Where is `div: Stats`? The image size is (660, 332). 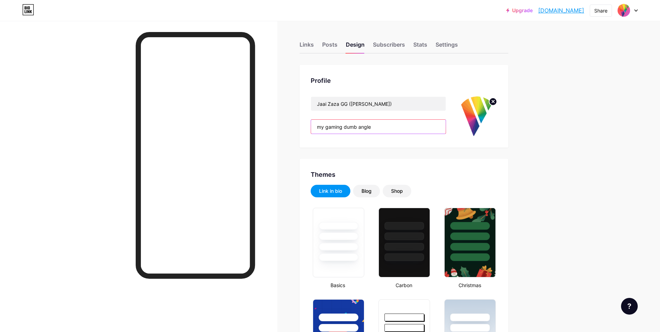 div: Stats is located at coordinates (420, 47).